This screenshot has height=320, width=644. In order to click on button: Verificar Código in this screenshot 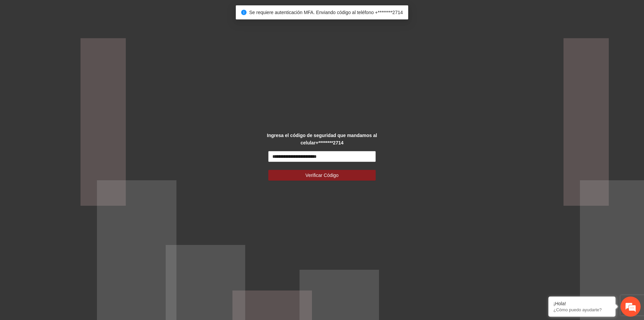, I will do `click(322, 175)`.